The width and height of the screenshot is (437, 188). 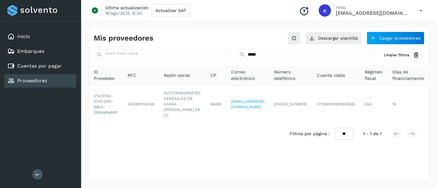 I want to click on div: Cuentas por pagar, so click(x=40, y=66).